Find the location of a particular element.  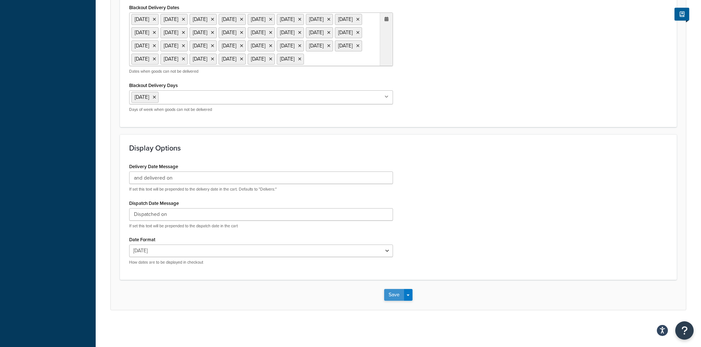

p: Days of week when goods can not be delivered is located at coordinates (261, 110).